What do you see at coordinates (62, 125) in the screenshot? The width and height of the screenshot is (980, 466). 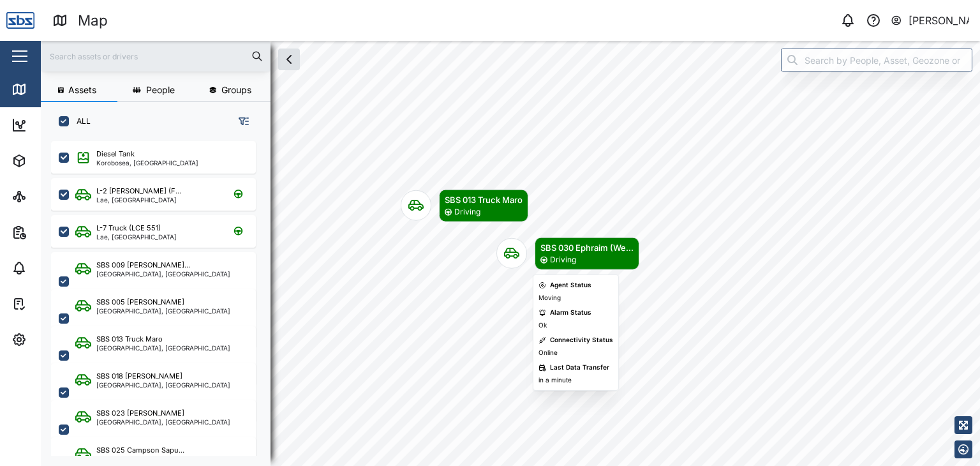 I see `div: Dashboard` at bounding box center [62, 125].